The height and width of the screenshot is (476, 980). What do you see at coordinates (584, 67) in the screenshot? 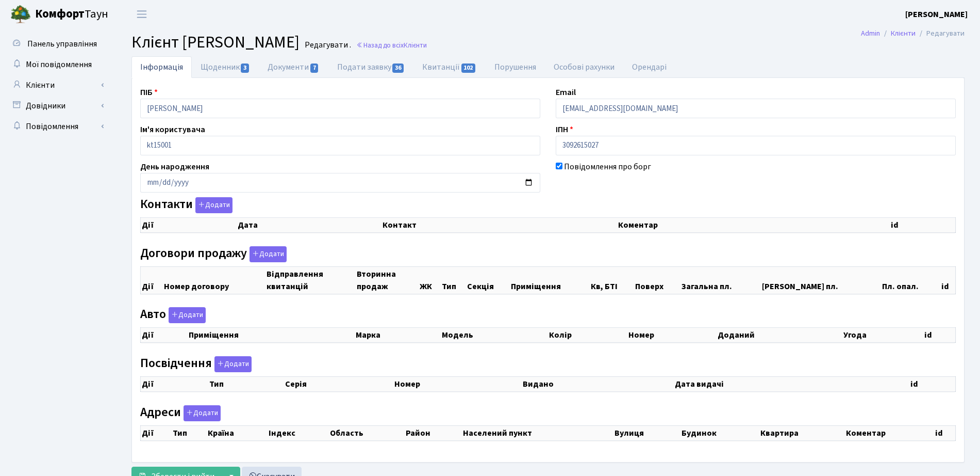
I see `a: Особові рахунки` at bounding box center [584, 67].